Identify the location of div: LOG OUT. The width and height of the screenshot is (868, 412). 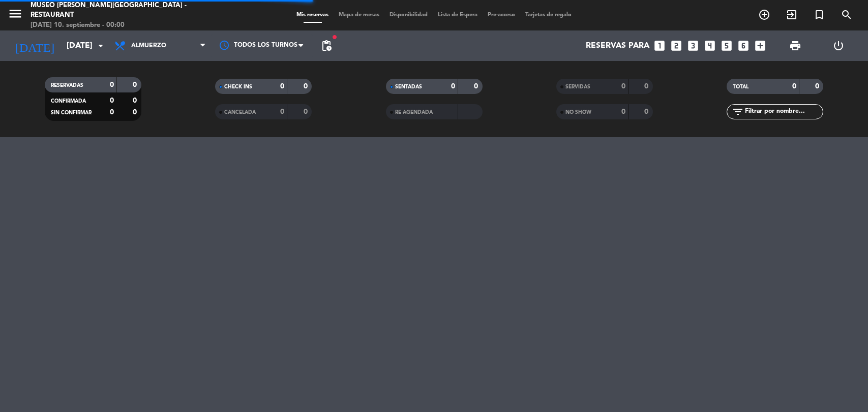
(839, 46).